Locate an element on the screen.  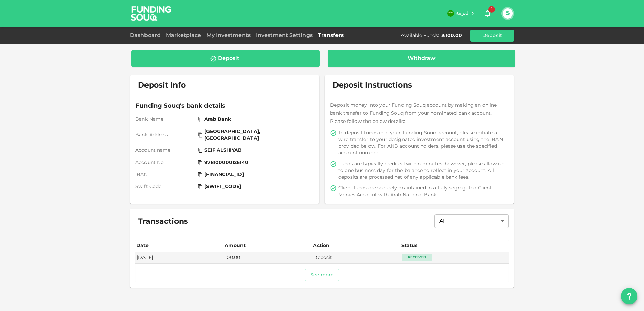
span: Arab Bank is located at coordinates (218, 119).